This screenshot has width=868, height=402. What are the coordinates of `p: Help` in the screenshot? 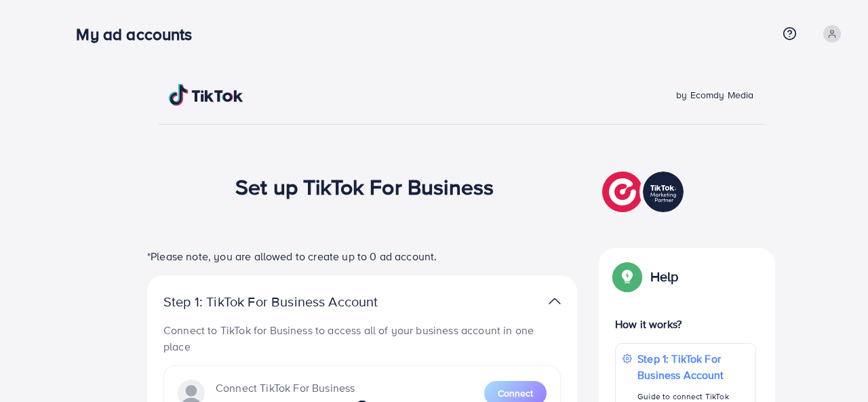 It's located at (664, 277).